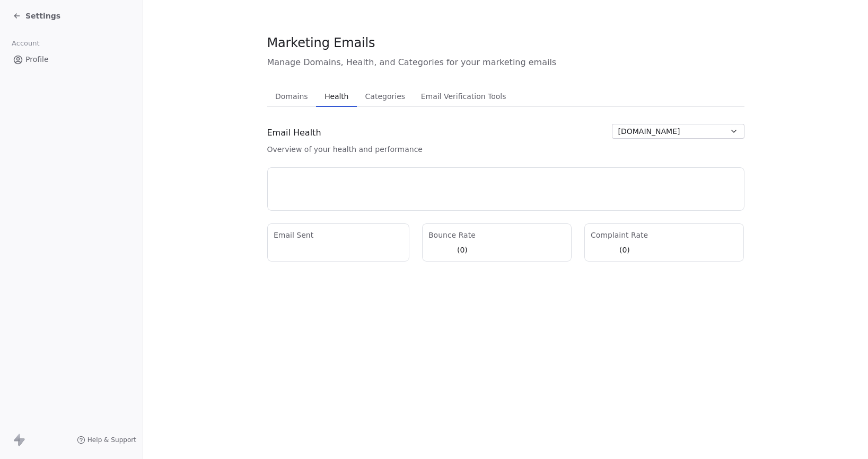 This screenshot has width=868, height=459. What do you see at coordinates (25, 44) in the screenshot?
I see `span: Account` at bounding box center [25, 44].